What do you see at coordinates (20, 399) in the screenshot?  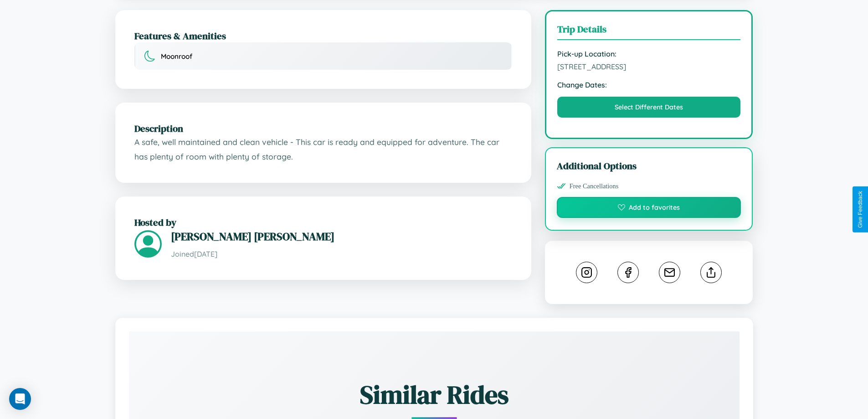 I see `div: Open Intercom Messenger` at bounding box center [20, 399].